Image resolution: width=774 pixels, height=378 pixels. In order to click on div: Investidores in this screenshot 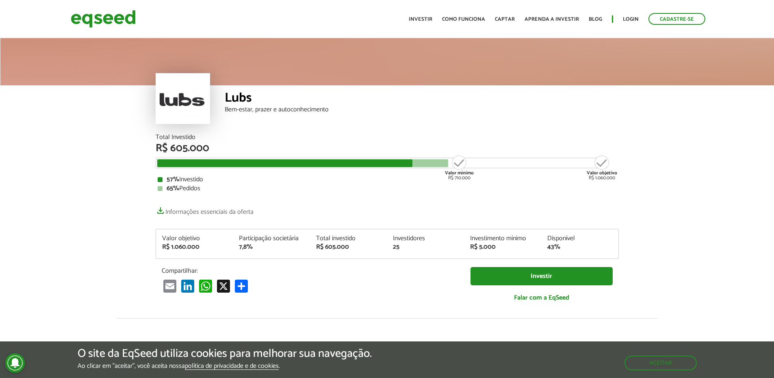, I will do `click(426, 239)`.